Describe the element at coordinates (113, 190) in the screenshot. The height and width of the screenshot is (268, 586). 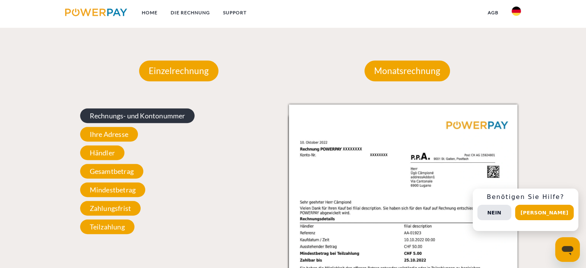
I see `span: Mindestbetrag` at that location.